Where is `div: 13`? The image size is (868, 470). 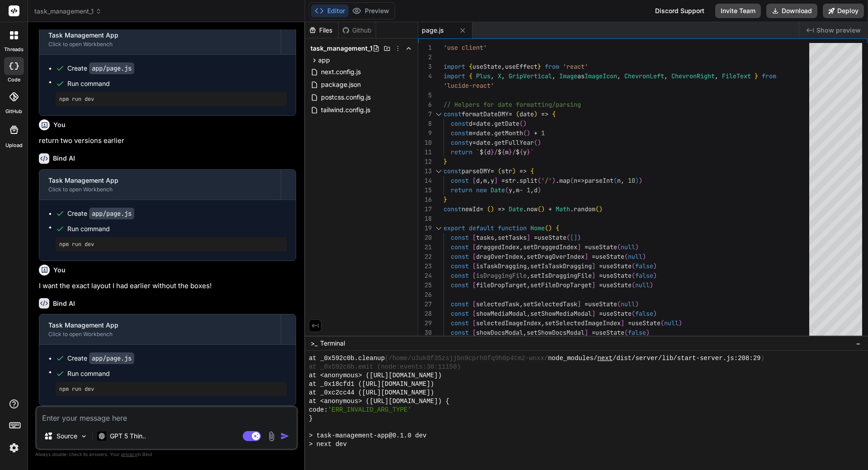 div: 13 is located at coordinates (425, 171).